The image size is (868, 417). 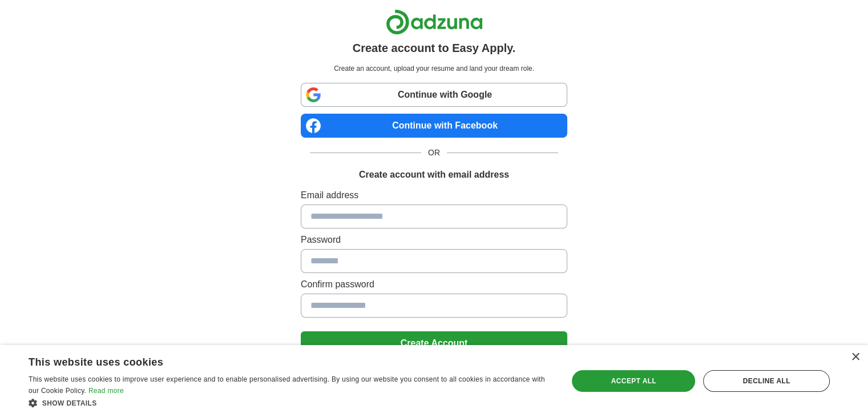 I want to click on p: Create an account, upload your resume and land your dream role., so click(x=434, y=68).